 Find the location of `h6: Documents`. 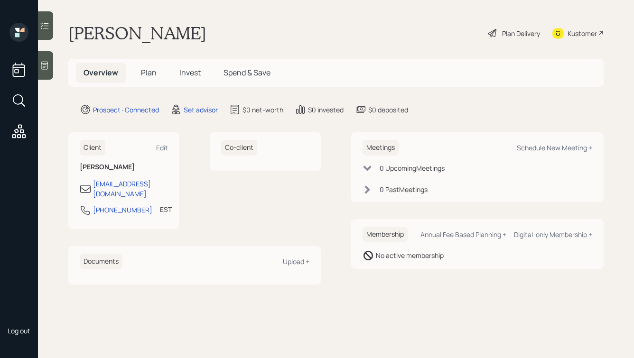

h6: Documents is located at coordinates (101, 261).